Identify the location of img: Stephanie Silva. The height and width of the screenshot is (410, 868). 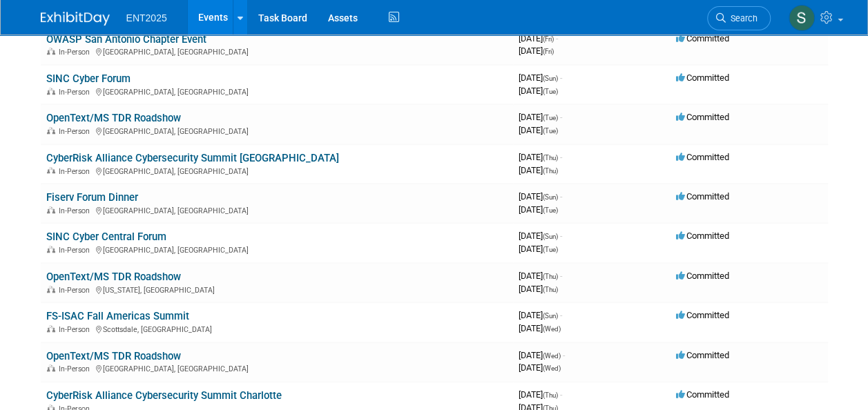
(802, 18).